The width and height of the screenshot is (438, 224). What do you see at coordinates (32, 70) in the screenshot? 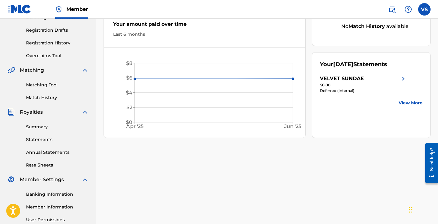
I see `span: Matching` at bounding box center [32, 70].